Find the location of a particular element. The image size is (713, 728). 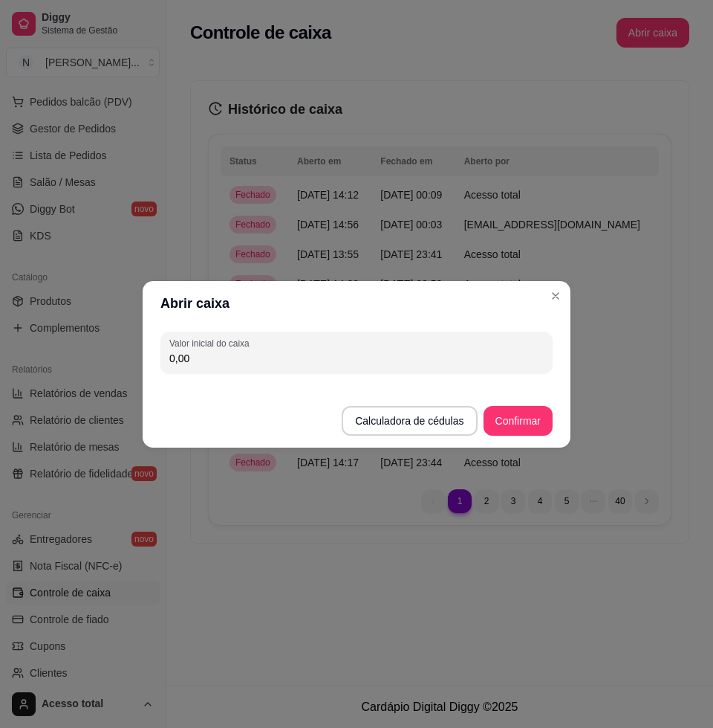

button: Confirmar is located at coordinates (518, 421).